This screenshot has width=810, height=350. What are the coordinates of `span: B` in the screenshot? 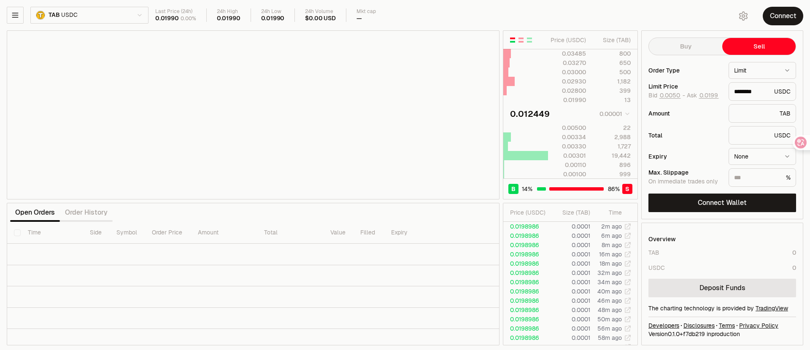 It's located at (513, 189).